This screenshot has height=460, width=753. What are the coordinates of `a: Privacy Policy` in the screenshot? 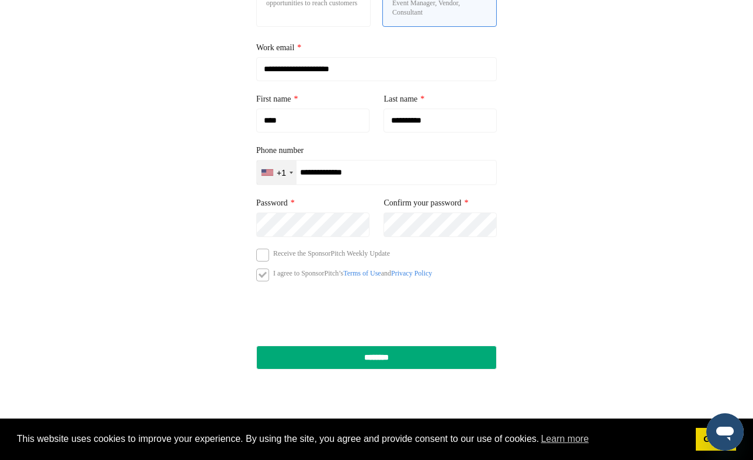 It's located at (411, 273).